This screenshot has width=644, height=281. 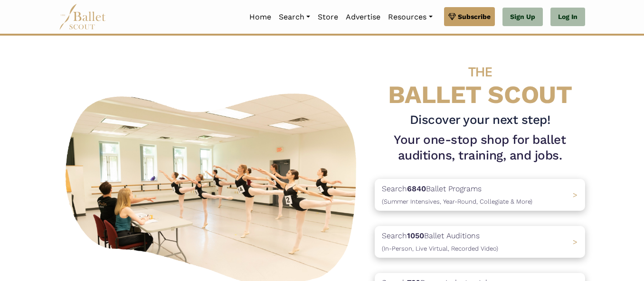 I want to click on h1: Your one-stop shop for ballet auditions, training, and jobs., so click(x=480, y=148).